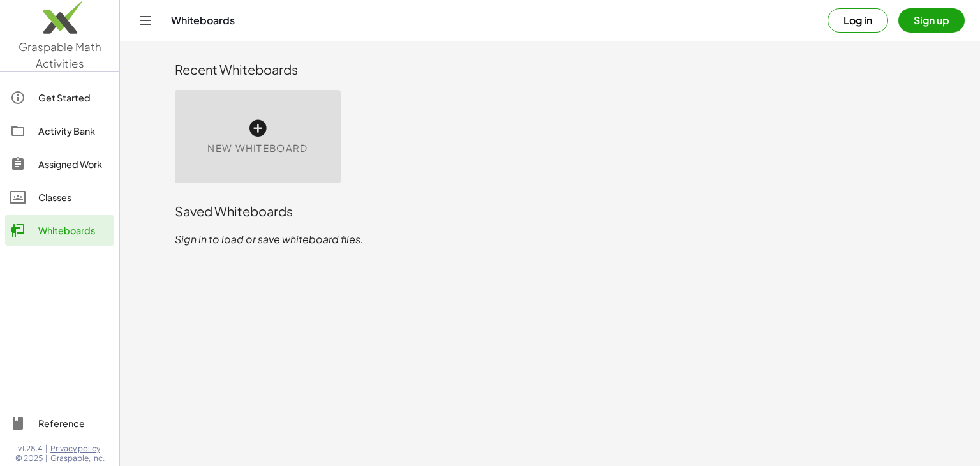 Image resolution: width=980 pixels, height=466 pixels. I want to click on div: Saved Whiteboards, so click(550, 211).